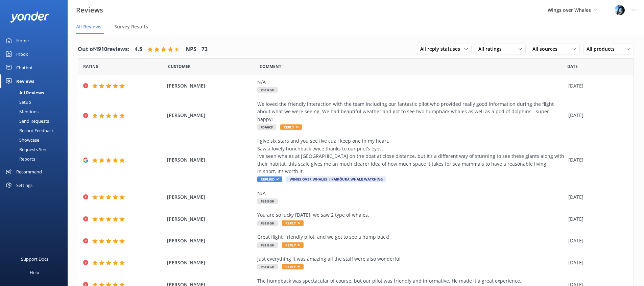 The width and height of the screenshot is (644, 286). I want to click on a: Mentions, so click(36, 111).